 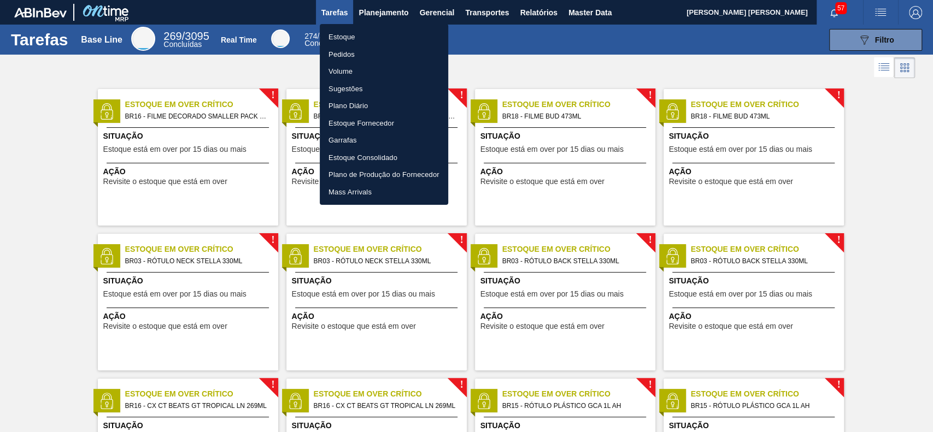 What do you see at coordinates (384, 55) in the screenshot?
I see `a: Pedidos` at bounding box center [384, 55].